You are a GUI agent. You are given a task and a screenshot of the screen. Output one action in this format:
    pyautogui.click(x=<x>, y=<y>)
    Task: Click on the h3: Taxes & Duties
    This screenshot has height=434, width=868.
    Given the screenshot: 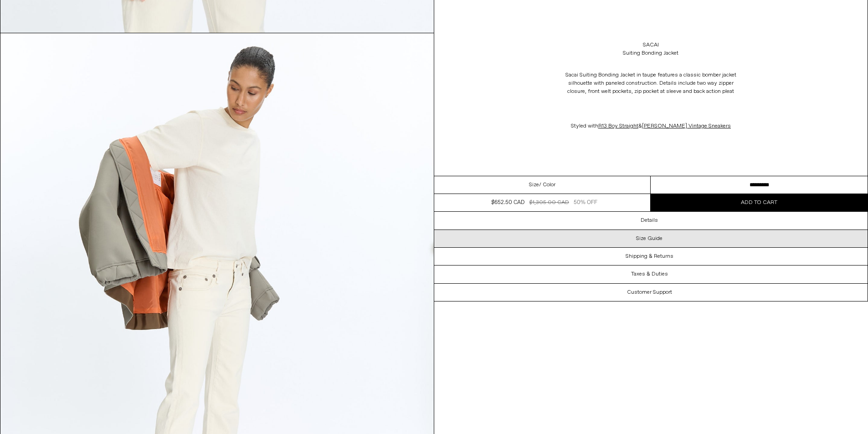 What is the action you would take?
    pyautogui.click(x=649, y=274)
    